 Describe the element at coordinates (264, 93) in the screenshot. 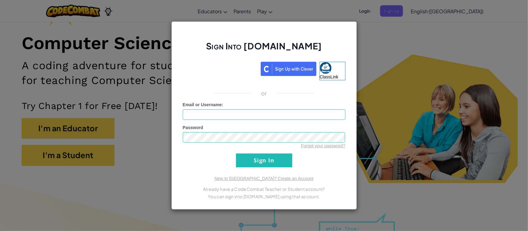

I see `p: or` at that location.